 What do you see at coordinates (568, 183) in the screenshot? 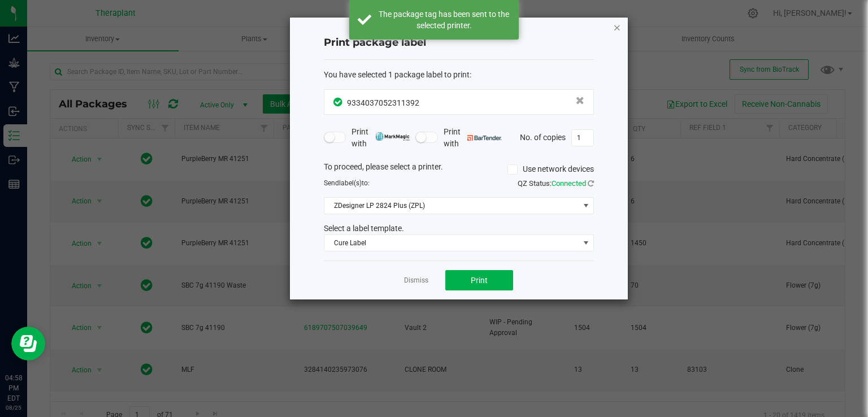
I see `span: Connected` at bounding box center [568, 183].